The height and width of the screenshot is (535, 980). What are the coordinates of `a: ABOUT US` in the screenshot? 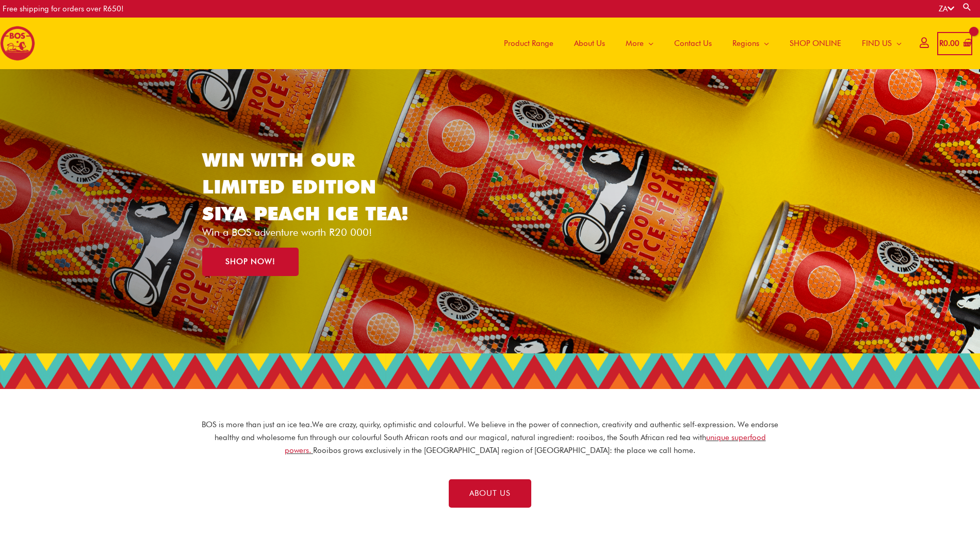 It's located at (490, 493).